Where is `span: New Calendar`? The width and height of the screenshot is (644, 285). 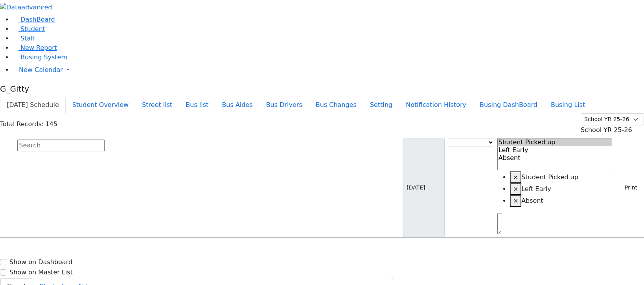
span: New Calendar is located at coordinates (41, 69).